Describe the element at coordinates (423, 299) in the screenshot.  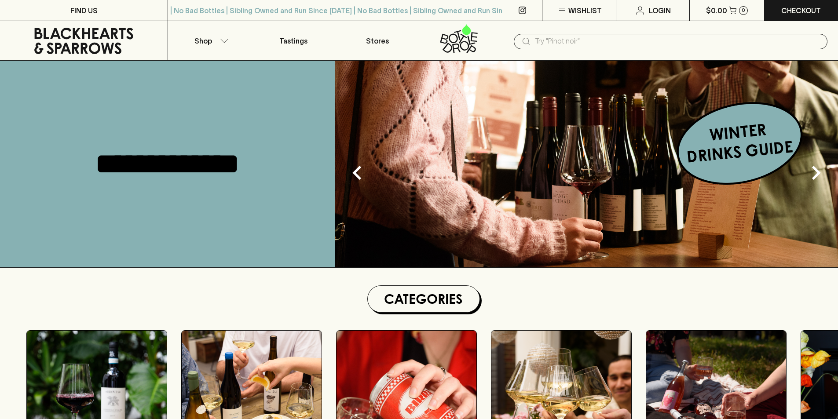
I see `h1: Categories` at that location.